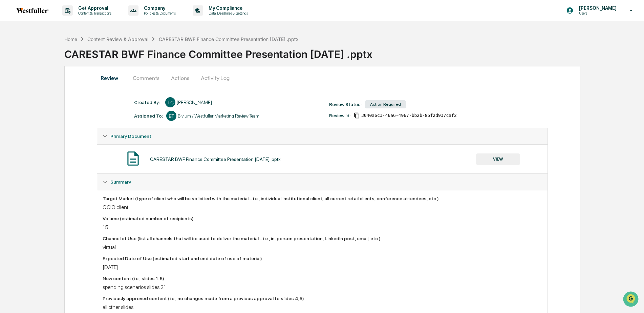  What do you see at coordinates (159, 8) in the screenshot?
I see `p: Company` at bounding box center [159, 8].